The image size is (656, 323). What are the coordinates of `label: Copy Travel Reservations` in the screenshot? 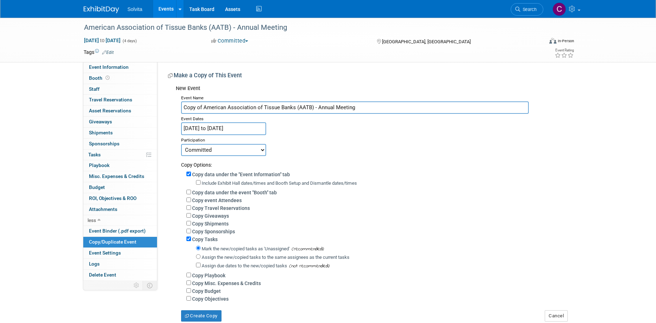 It's located at (221, 208).